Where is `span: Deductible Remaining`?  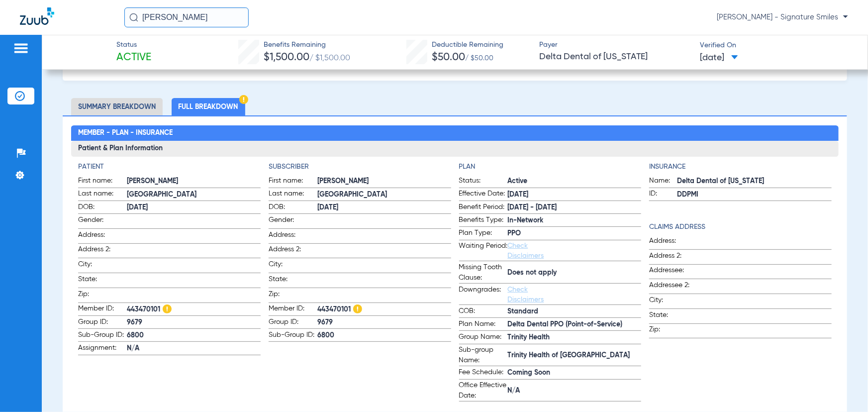 span: Deductible Remaining is located at coordinates (467, 45).